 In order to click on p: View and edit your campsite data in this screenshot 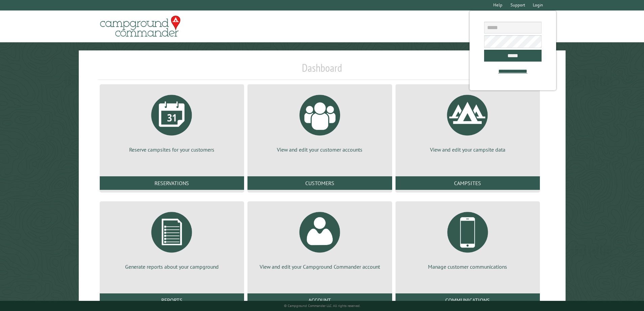, I will do `click(467, 149)`.